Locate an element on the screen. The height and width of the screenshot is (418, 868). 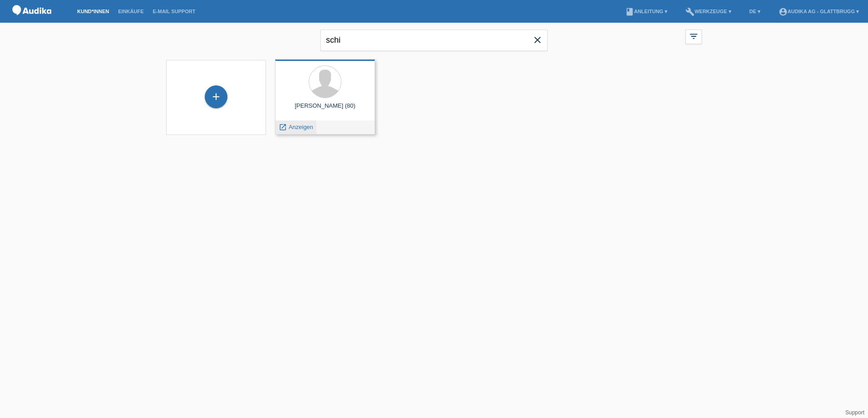
i: account_circle is located at coordinates (783, 12).